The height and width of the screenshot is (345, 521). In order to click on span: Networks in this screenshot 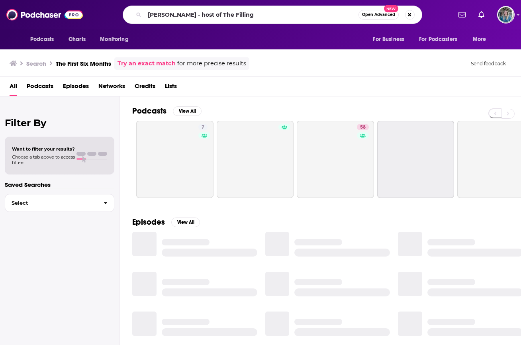, I will do `click(112, 88)`.